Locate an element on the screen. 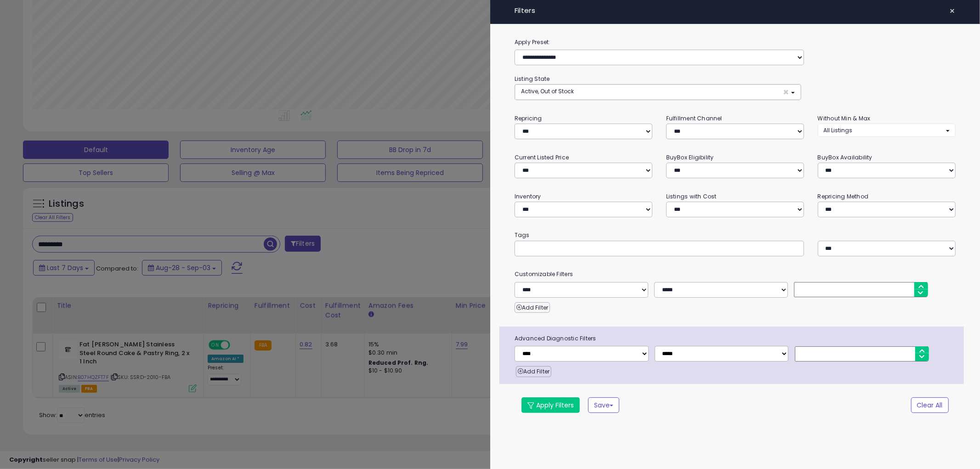  button: Active, Out of Stock × is located at coordinates (658, 92).